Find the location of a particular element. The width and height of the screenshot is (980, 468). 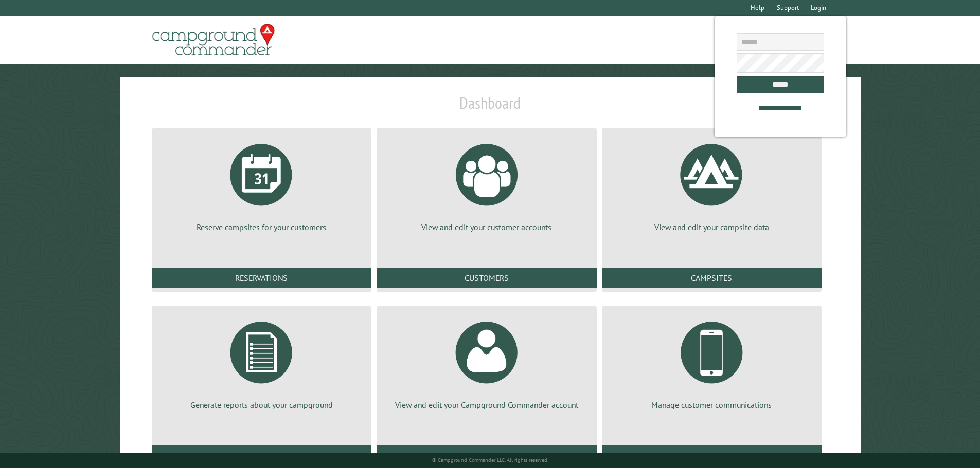

p: Generate reports about your campground is located at coordinates (261, 405).